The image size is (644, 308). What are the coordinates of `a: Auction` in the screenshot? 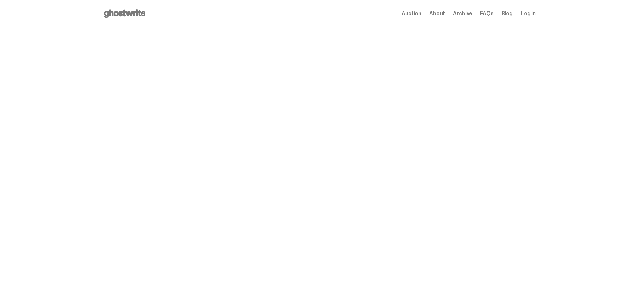 It's located at (411, 13).